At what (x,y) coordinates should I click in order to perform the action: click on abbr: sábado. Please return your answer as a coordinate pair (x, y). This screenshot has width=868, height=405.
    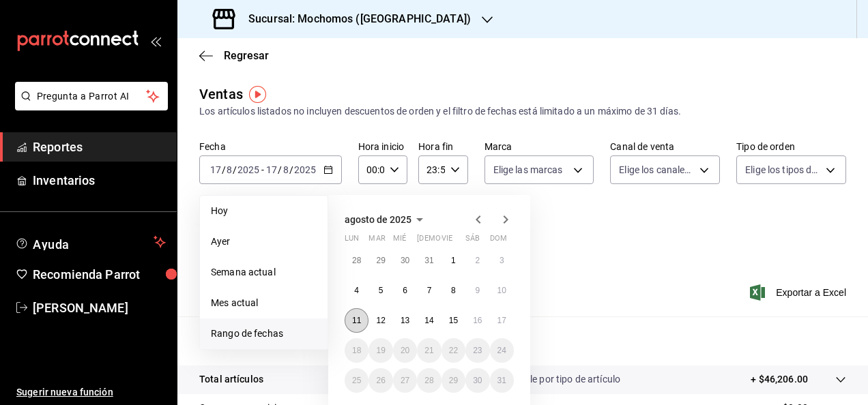
    Looking at the image, I should click on (473, 241).